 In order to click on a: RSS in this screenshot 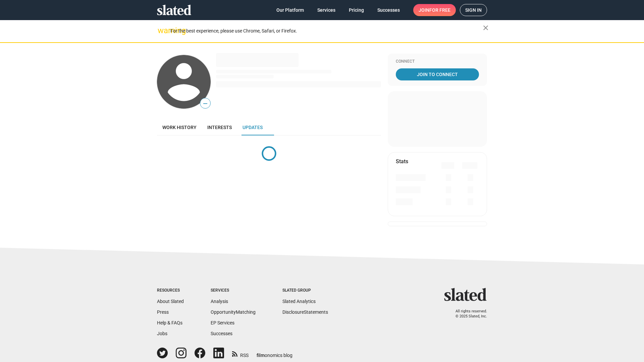, I will do `click(240, 353)`.